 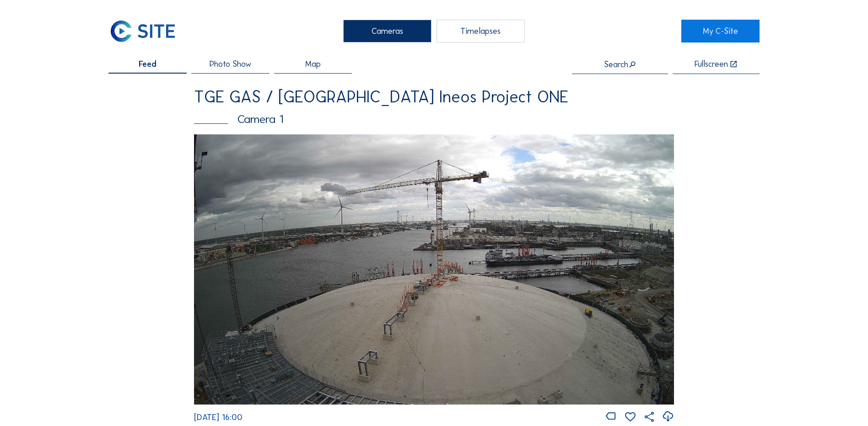 I want to click on a: C-SITE Logo, so click(x=147, y=31).